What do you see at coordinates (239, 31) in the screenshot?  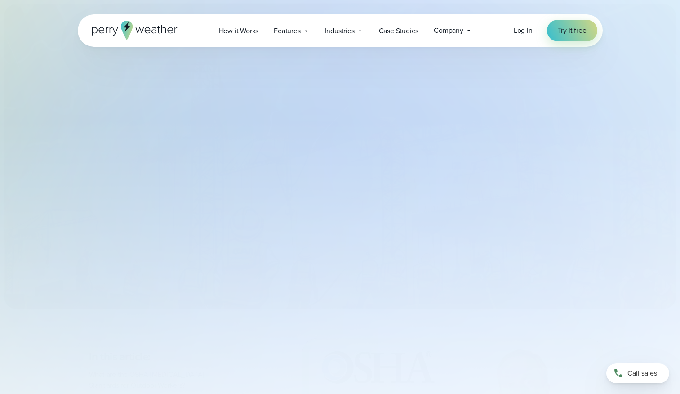 I see `span: How it Works` at bounding box center [239, 31].